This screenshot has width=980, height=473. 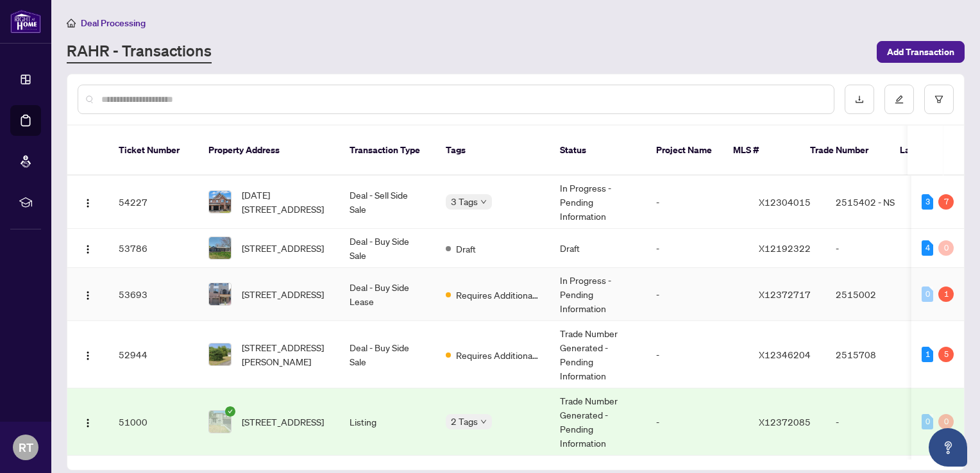 What do you see at coordinates (465, 249) in the screenshot?
I see `span: Draft` at bounding box center [465, 249].